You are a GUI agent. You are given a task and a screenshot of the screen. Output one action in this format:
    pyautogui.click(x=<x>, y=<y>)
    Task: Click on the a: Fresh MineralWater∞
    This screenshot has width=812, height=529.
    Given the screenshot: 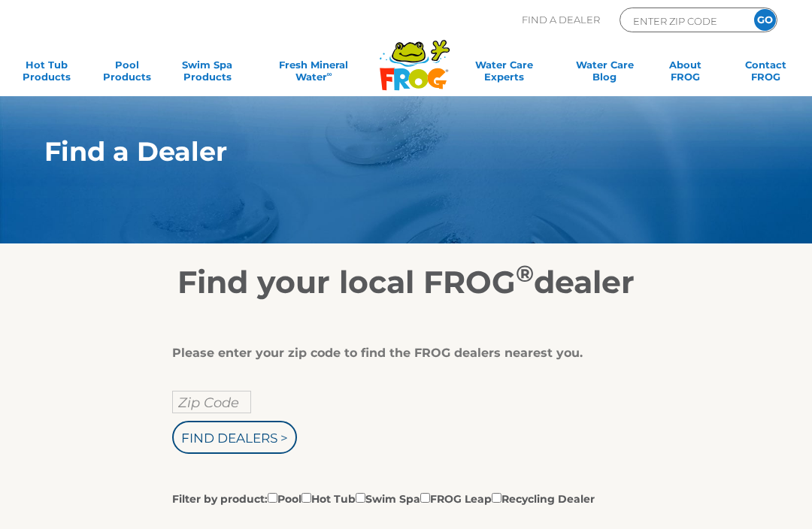 What is the action you would take?
    pyautogui.click(x=313, y=74)
    